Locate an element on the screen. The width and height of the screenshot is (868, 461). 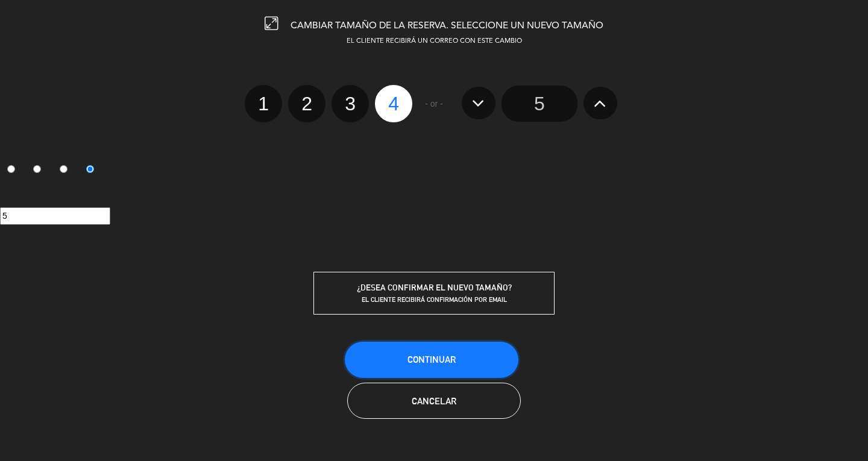
span: - or - is located at coordinates (434, 104).